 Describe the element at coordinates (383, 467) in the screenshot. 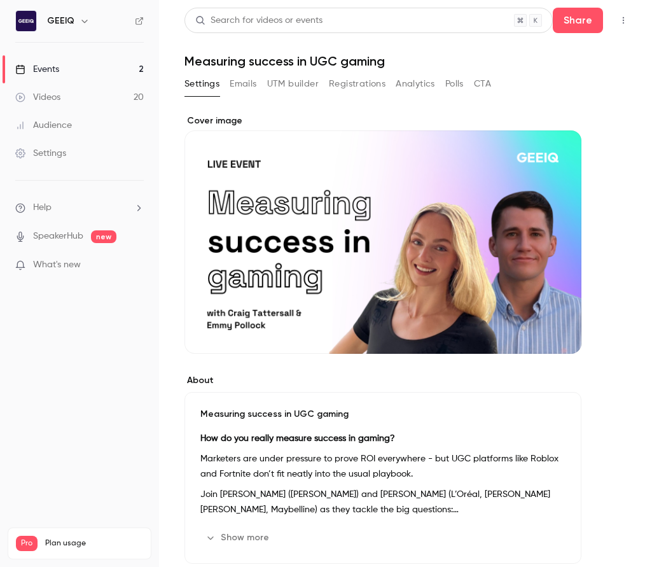

I see `p: Marketers are under pressure to prove ROI everywhere - but UGC platforms like Roblox and Fortnite...` at that location.